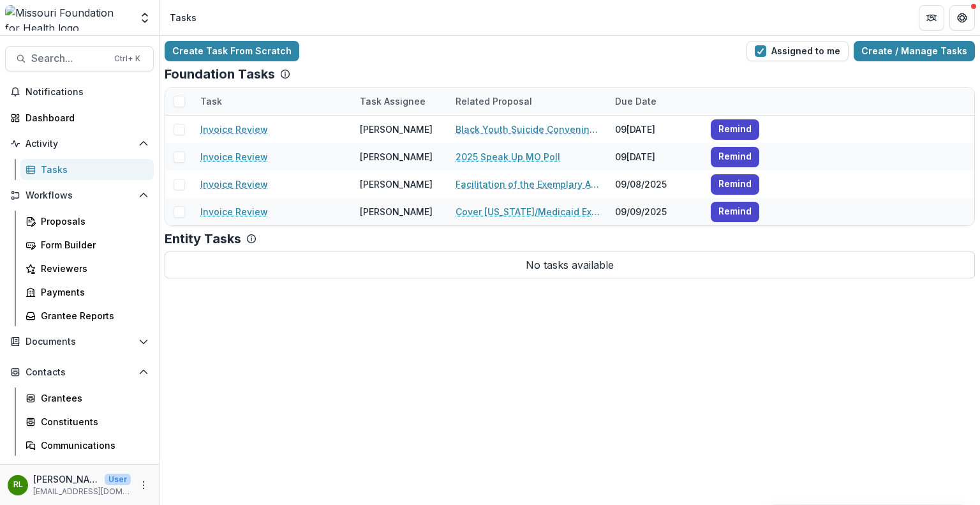 The image size is (980, 505). I want to click on button: Notifications, so click(79, 92).